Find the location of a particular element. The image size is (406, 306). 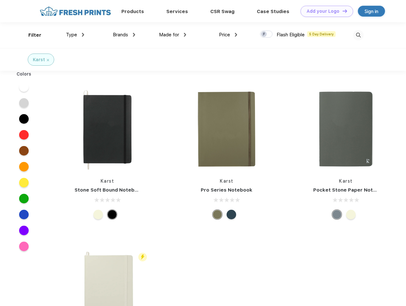

div: Filter is located at coordinates (35, 35).